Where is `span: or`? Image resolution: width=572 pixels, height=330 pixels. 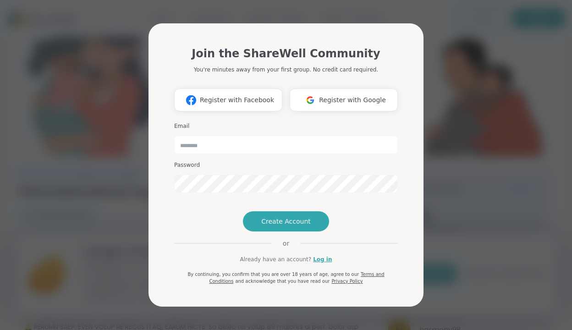
span: or is located at coordinates (286, 243).